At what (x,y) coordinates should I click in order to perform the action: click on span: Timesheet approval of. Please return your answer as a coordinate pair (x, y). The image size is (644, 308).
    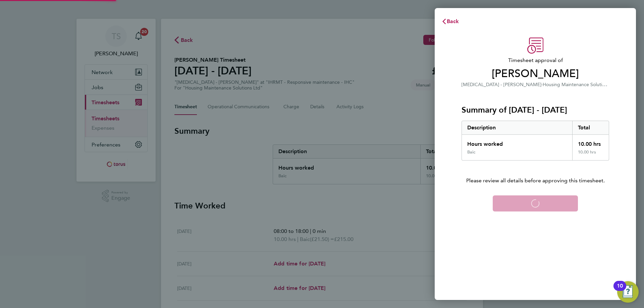
    Looking at the image, I should click on (535, 60).